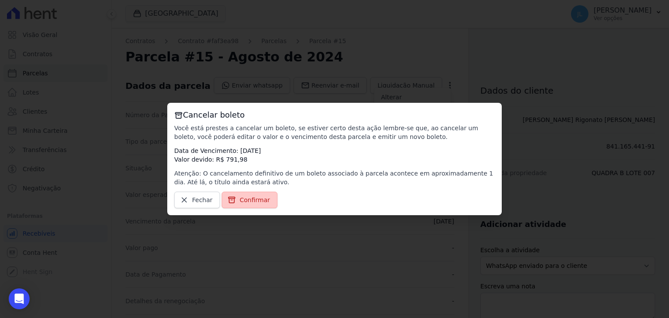  Describe the element at coordinates (202, 200) in the screenshot. I see `span: Fechar` at that location.